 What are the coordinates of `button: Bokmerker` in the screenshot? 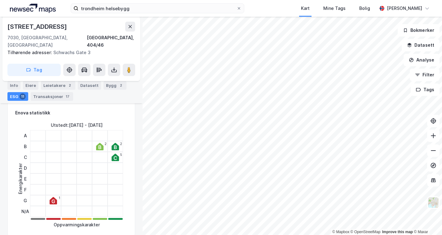 It's located at (418, 30).